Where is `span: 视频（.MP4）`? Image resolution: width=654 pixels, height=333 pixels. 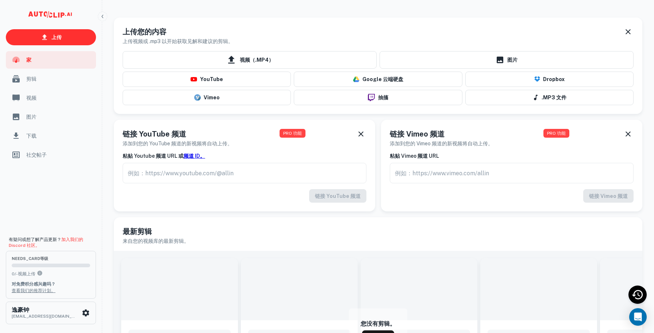
span: 视频（.MP4） is located at coordinates (250, 60).